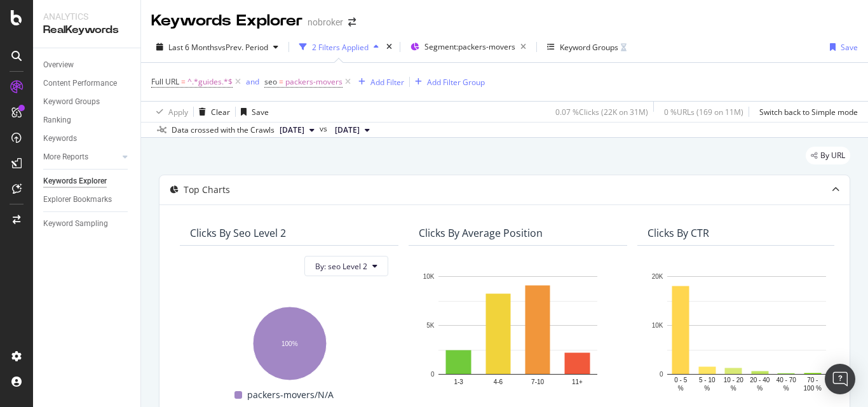 This screenshot has height=407, width=868. Describe the element at coordinates (170, 112) in the screenshot. I see `button: Apply` at that location.